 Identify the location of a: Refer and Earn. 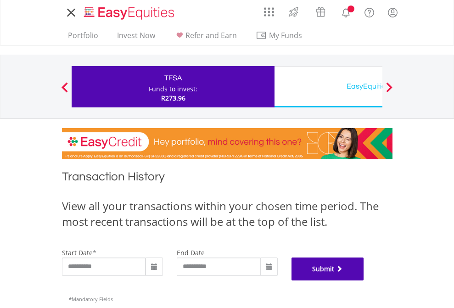
(205, 38).